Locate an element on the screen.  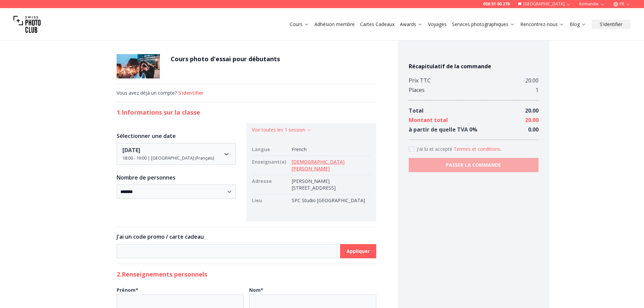
div: Vous avez déjà un compte? is located at coordinates (247, 93).